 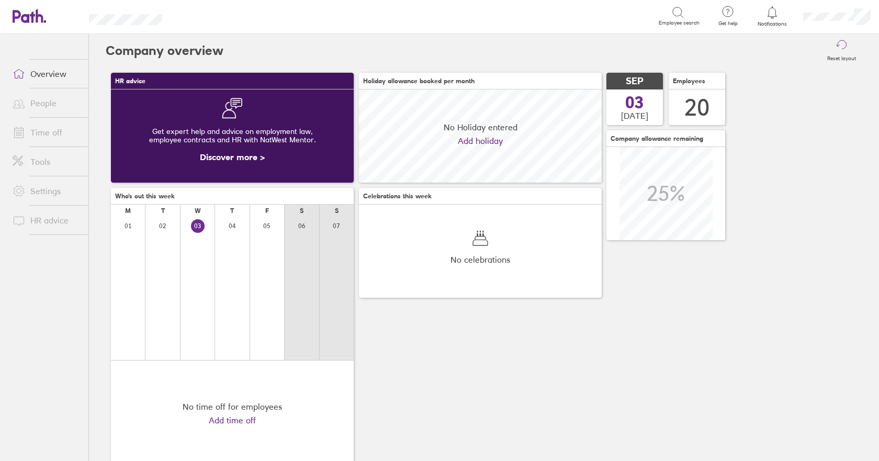 What do you see at coordinates (635, 103) in the screenshot?
I see `span: 03` at bounding box center [635, 103].